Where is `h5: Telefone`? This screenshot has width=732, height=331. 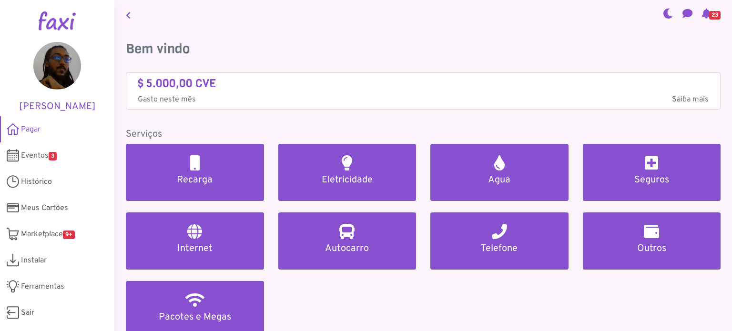
h5: Telefone is located at coordinates (499, 249).